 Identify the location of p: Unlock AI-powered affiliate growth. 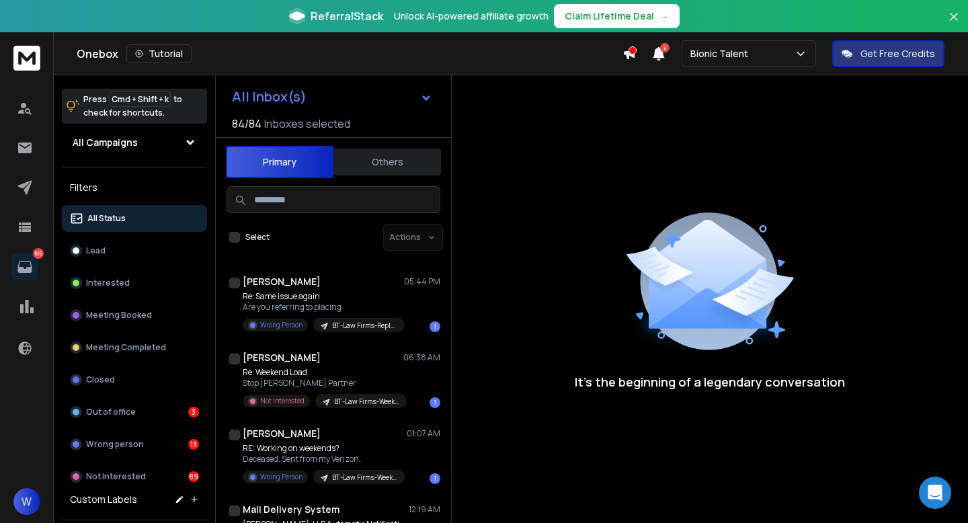
(471, 16).